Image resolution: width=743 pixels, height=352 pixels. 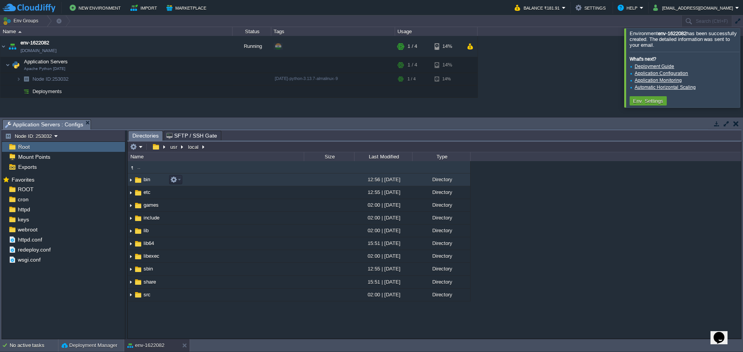 I want to click on span: games, so click(x=151, y=205).